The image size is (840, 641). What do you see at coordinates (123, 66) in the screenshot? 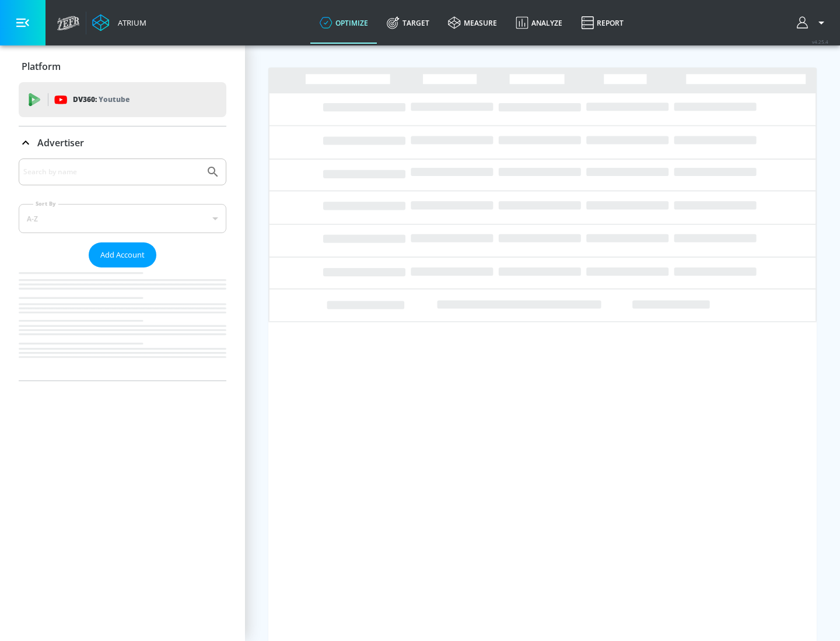
I see `div: Platform` at bounding box center [123, 66].